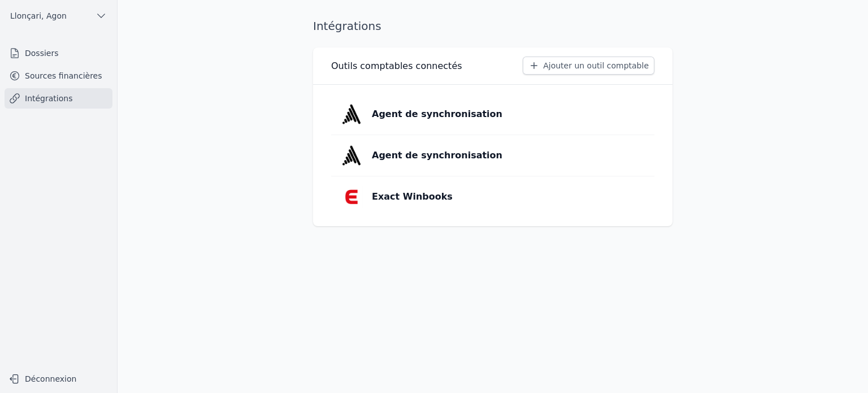 The height and width of the screenshot is (393, 868). I want to click on button: Llonçari, Agon, so click(58, 16).